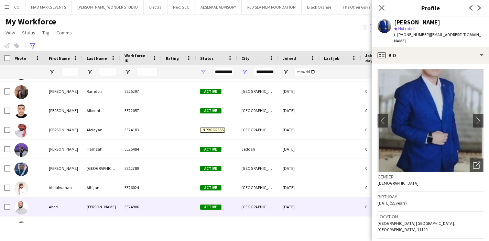  What do you see at coordinates (272, 7) in the screenshot?
I see `button: RED SEA FILM FOUNDATION` at bounding box center [272, 7].